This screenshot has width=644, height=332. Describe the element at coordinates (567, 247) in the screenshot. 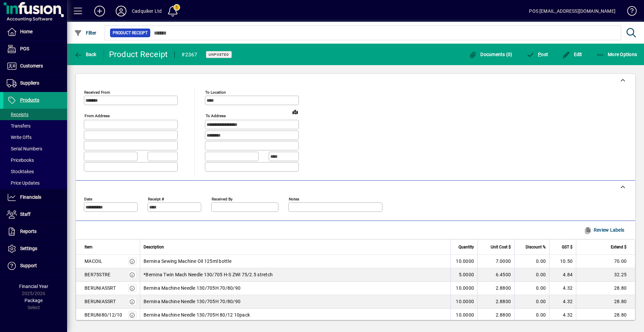

I see `span: GST $` at that location.